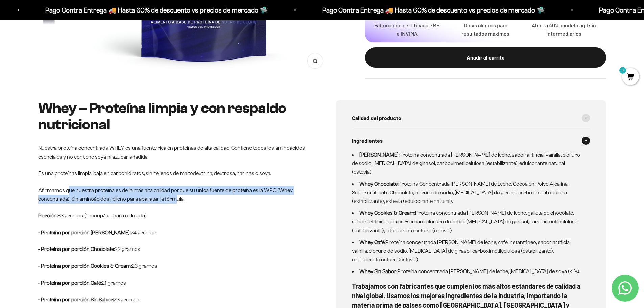  I want to click on p: Dosis clínicas para resultados máximos, so click(486, 29).